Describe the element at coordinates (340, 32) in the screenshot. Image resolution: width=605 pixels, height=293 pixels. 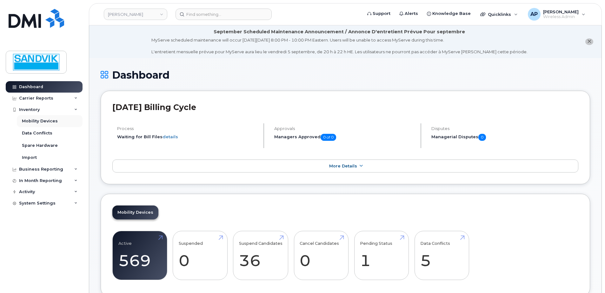
I see `div: September Scheduled Maintenance Announcement / Annonce D'entretient Prévue Pour septembre` at that location.